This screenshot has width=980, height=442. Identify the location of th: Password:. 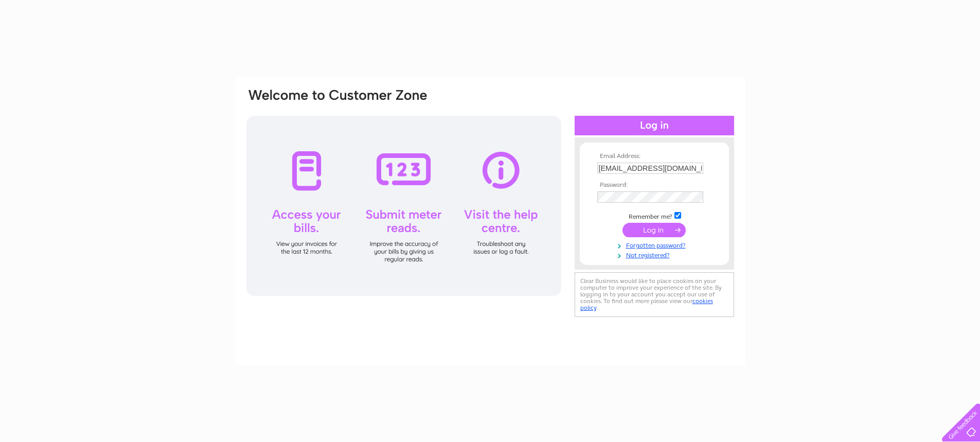
(654, 185).